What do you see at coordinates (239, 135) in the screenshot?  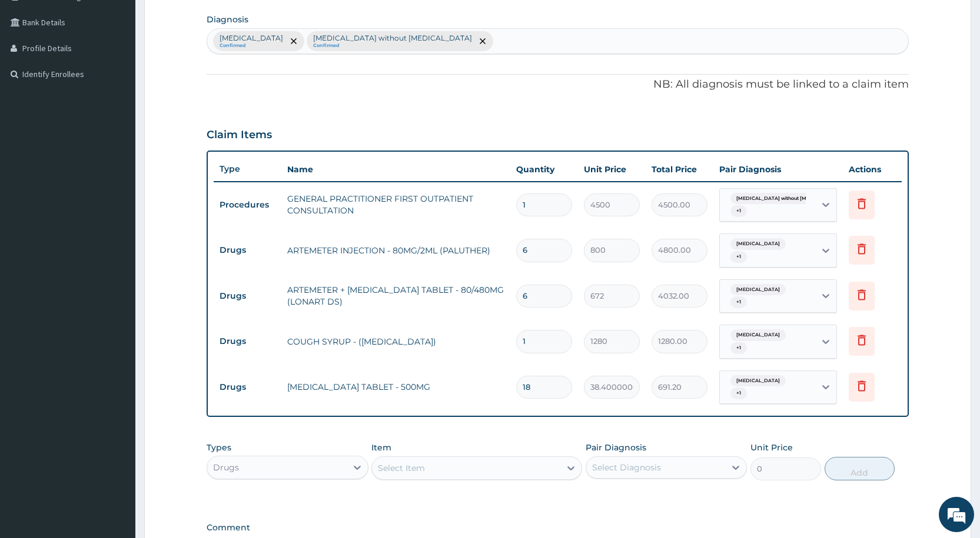 I see `h3: Claim Items` at bounding box center [239, 135].